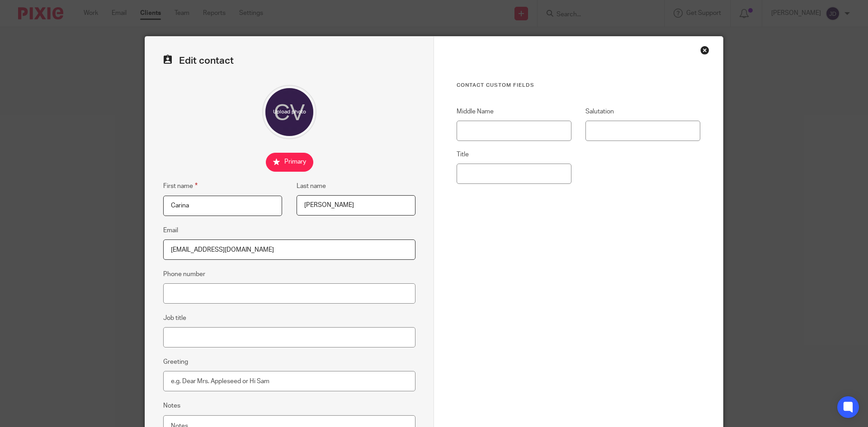 Image resolution: width=868 pixels, height=427 pixels. I want to click on input: e.g. Dear Mrs. Appleseed or Hi Sam, so click(289, 381).